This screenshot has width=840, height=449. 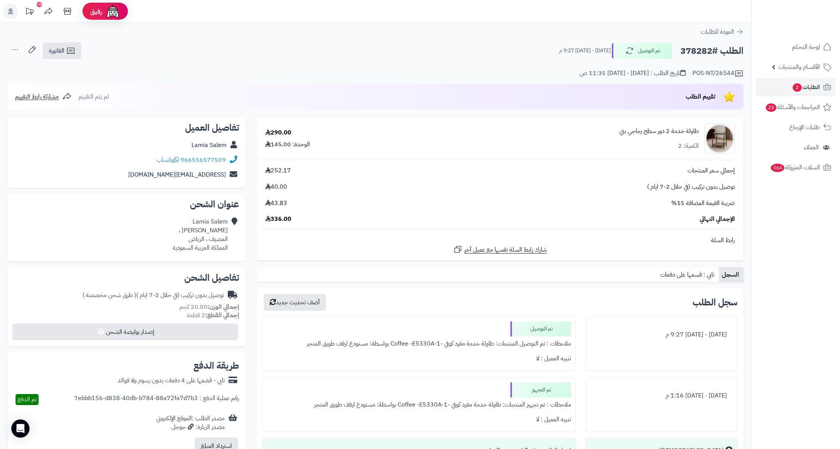 I want to click on div: ملاحظات : تم التوصيل المنتجات: طاولة خدمة مفرد كوفي -Coffee -E5330A-1 بواسطة: مستودع ارفف طويق ال..., so click(x=419, y=343).